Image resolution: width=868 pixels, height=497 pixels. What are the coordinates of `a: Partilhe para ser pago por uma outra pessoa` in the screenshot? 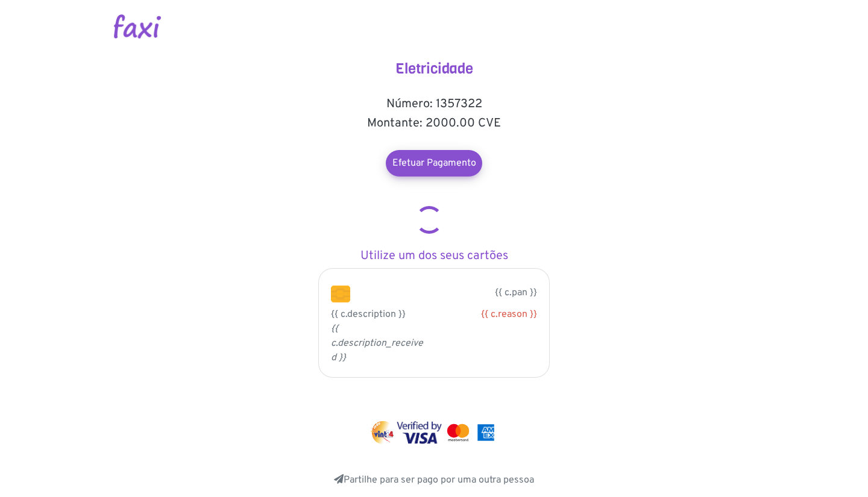 It's located at (434, 480).